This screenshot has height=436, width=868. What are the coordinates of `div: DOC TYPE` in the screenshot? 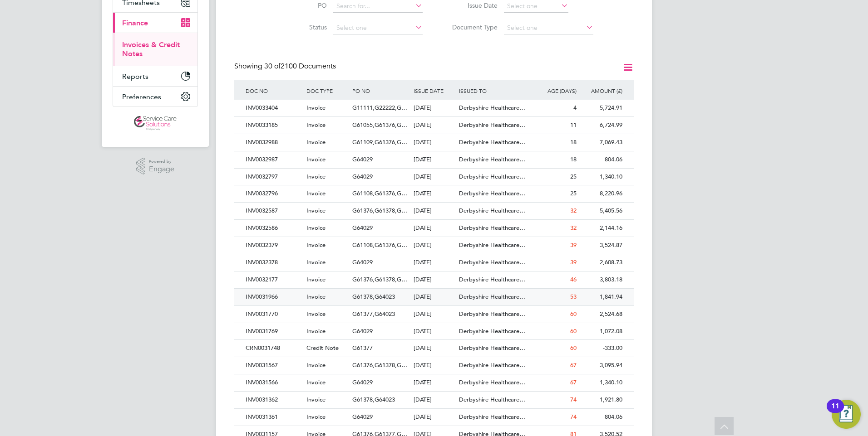 It's located at (327, 91).